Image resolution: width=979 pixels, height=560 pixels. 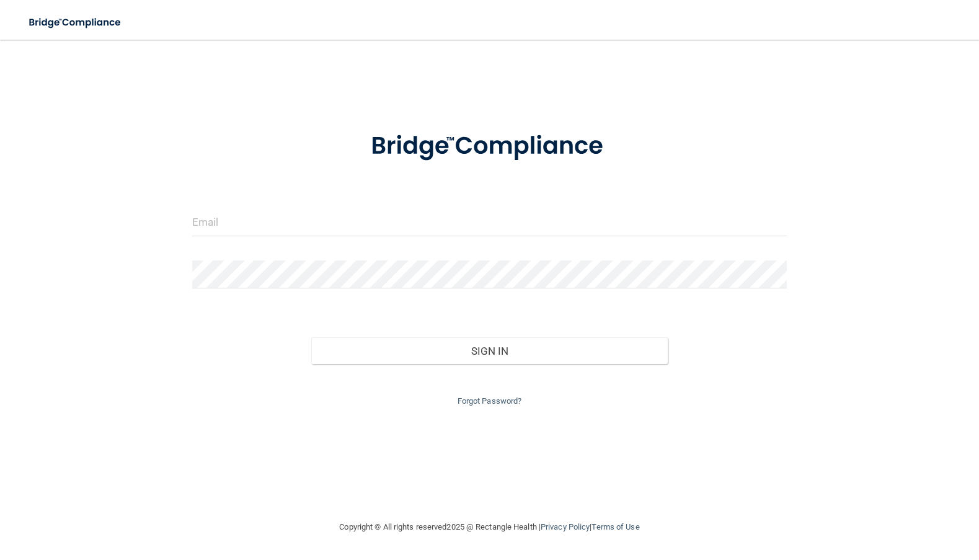 I want to click on a: Terms of Use, so click(x=615, y=526).